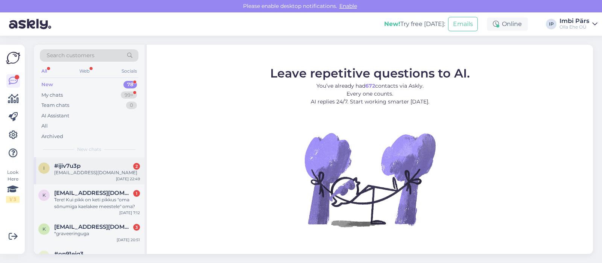  What do you see at coordinates (93, 193) in the screenshot?
I see `span: keitlinmaasing@gmail.com` at bounding box center [93, 193].